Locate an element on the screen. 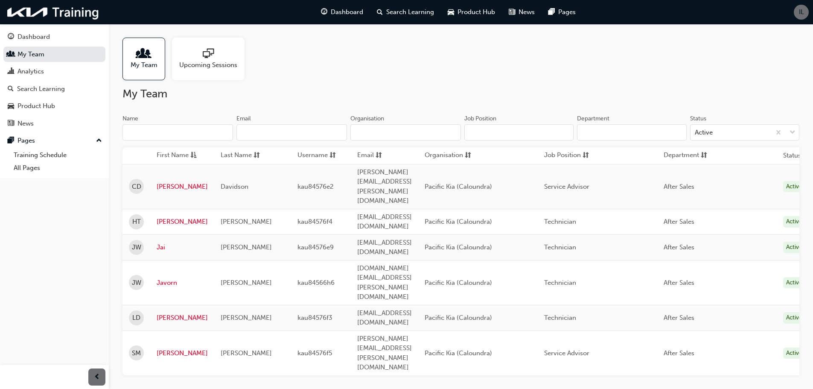 The height and width of the screenshot is (389, 813). button: IL is located at coordinates (801, 12).